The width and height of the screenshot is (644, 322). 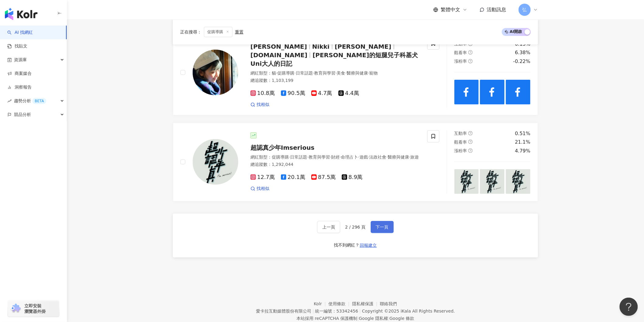 I want to click on span: 弘, so click(x=525, y=10).